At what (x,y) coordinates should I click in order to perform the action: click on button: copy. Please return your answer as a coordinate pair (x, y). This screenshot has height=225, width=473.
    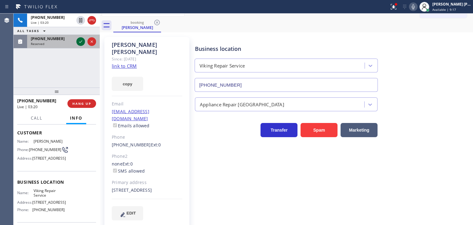
    Looking at the image, I should click on (128, 84).